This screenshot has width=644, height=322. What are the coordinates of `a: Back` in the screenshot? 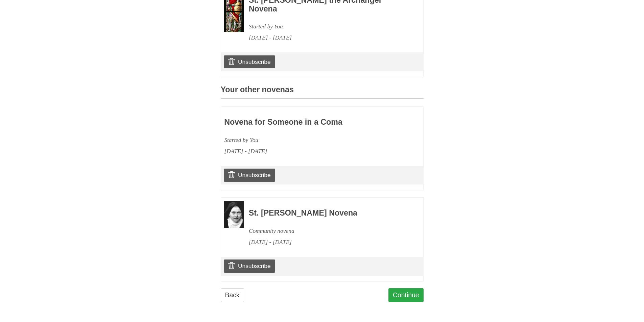 It's located at (232, 295).